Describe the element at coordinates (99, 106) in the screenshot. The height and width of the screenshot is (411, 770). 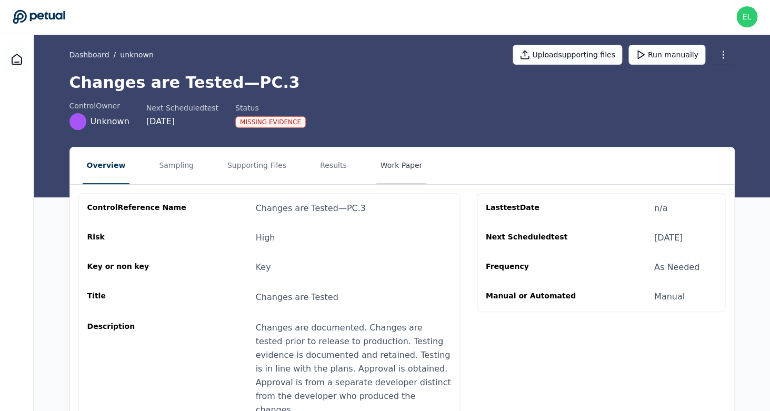
I see `div: control Owner` at that location.